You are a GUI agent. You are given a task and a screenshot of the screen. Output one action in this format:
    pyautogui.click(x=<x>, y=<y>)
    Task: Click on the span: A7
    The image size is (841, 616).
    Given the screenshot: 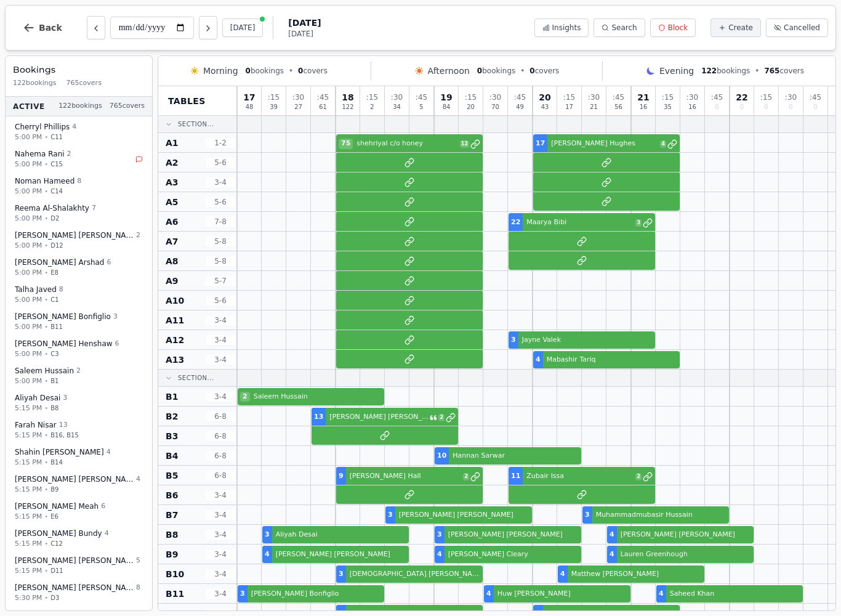 What is the action you would take?
    pyautogui.click(x=172, y=241)
    